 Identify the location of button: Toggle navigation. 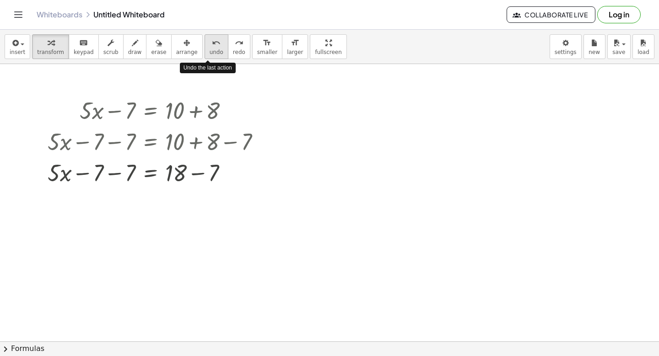
(18, 15).